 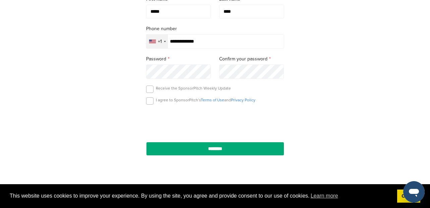 What do you see at coordinates (408, 196) in the screenshot?
I see `a: dismiss cookie message` at bounding box center [408, 196].